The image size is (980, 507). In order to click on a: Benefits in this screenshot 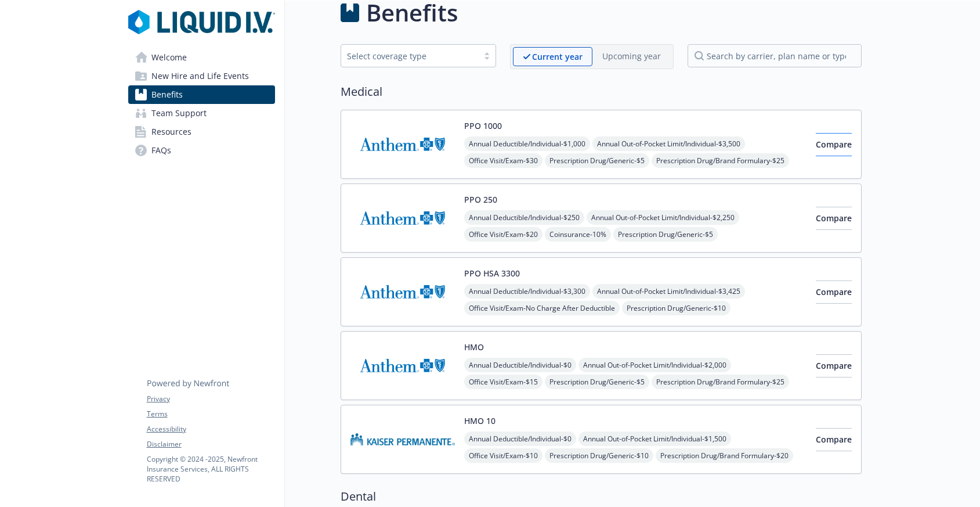, I will do `click(202, 94)`.